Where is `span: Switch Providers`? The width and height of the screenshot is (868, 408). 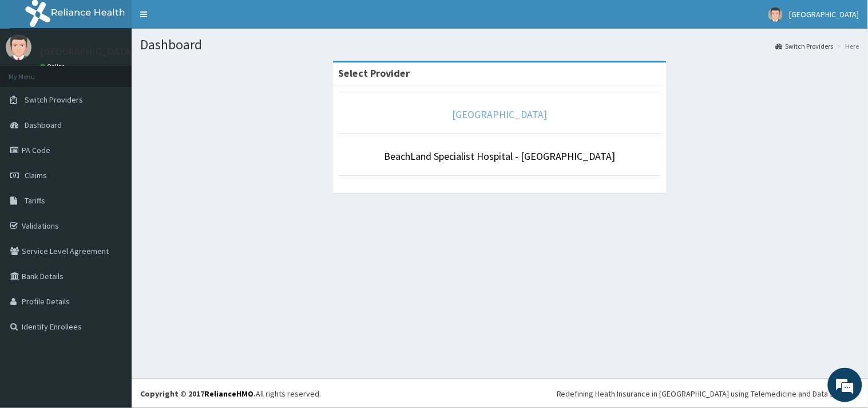 span: Switch Providers is located at coordinates (54, 100).